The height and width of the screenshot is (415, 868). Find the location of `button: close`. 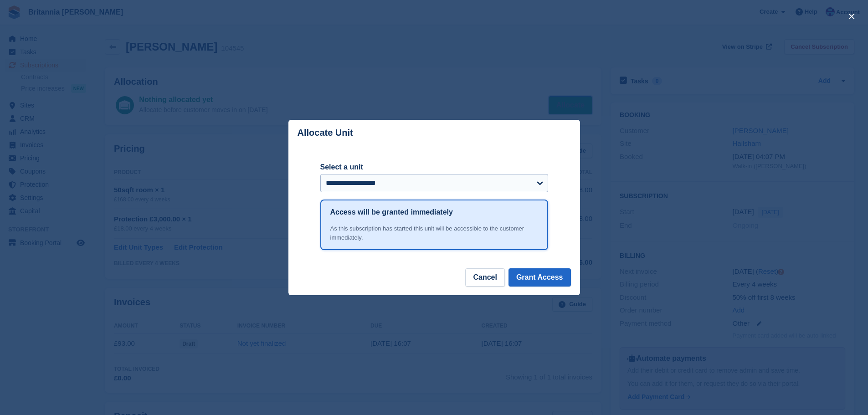

button: close is located at coordinates (852, 16).